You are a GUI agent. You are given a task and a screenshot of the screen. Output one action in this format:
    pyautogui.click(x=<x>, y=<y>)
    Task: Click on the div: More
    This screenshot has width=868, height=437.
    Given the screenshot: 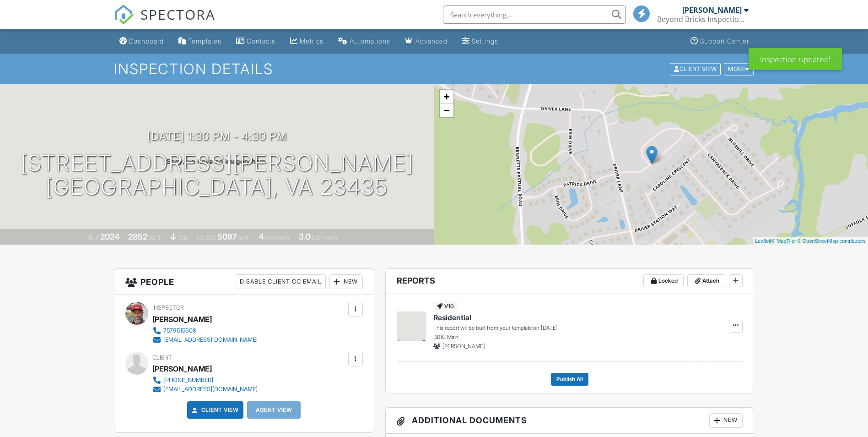 What is the action you would take?
    pyautogui.click(x=739, y=69)
    